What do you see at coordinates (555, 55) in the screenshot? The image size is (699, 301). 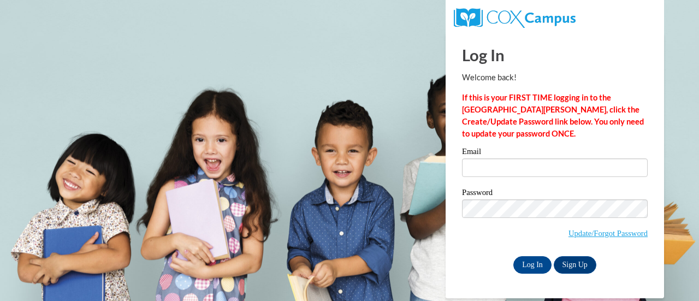 I see `h1: Log In` at bounding box center [555, 55].